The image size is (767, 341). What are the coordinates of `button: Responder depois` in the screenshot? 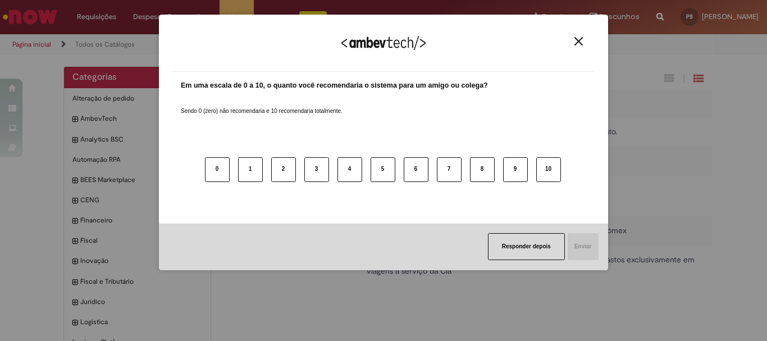 It's located at (526, 247).